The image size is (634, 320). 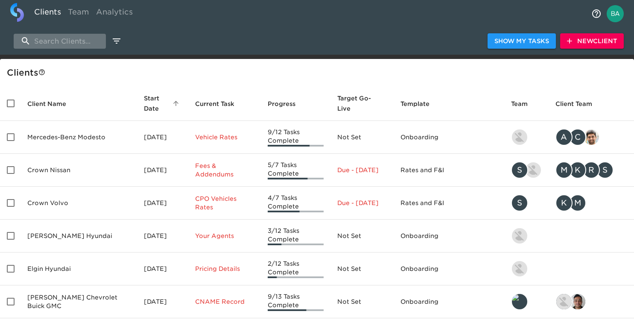 I want to click on td: 3/12 Tasks Complete, so click(x=296, y=235).